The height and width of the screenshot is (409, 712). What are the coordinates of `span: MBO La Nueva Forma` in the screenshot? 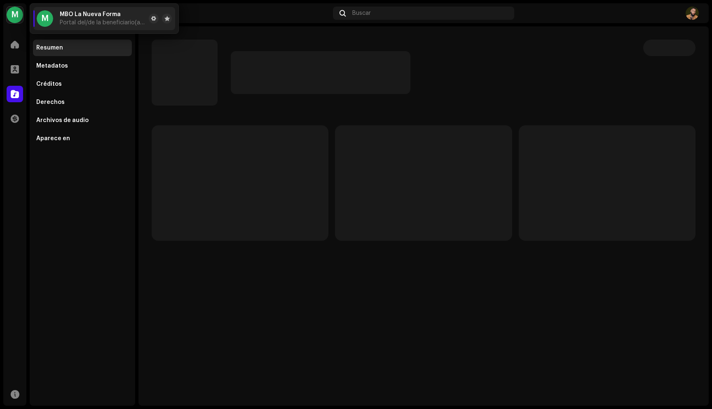 It's located at (90, 14).